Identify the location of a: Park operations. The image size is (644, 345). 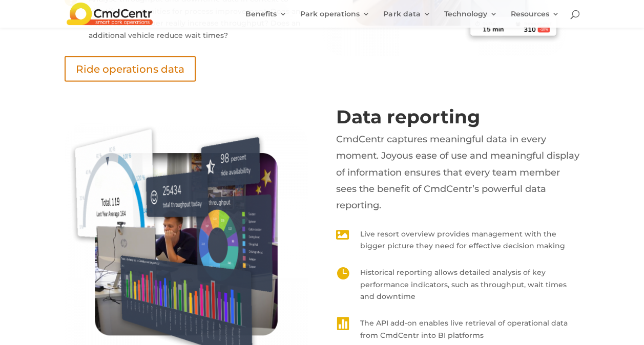
(335, 19).